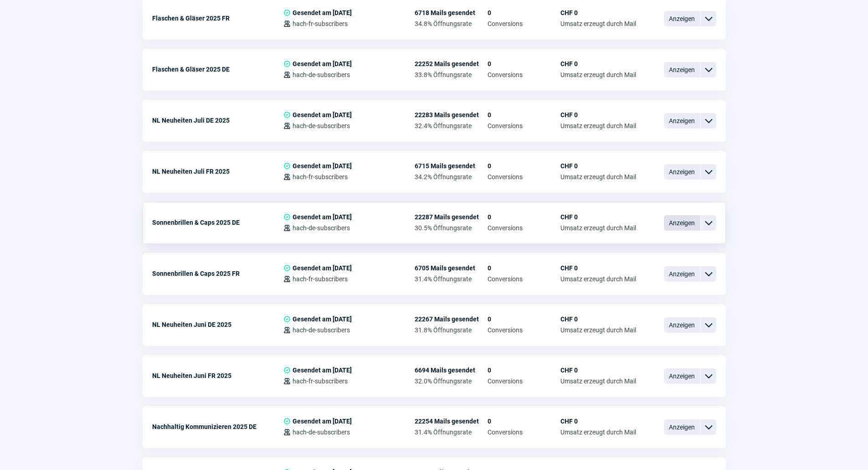  I want to click on span: 22254 Mails gesendet, so click(451, 421).